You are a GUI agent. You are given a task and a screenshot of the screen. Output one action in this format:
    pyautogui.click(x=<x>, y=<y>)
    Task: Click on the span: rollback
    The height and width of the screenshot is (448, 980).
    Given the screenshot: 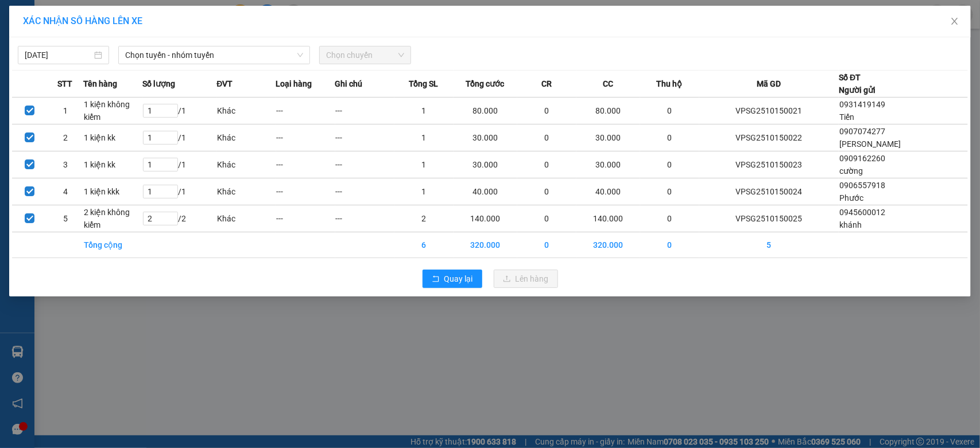 What is the action you would take?
    pyautogui.click(x=436, y=279)
    